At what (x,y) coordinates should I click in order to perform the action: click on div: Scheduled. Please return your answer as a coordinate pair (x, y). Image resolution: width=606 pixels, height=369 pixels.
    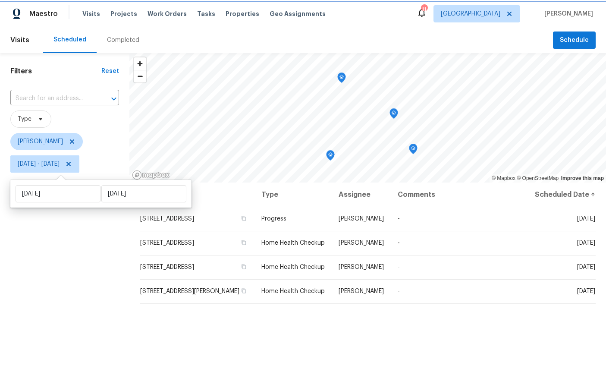
    Looking at the image, I should click on (70, 40).